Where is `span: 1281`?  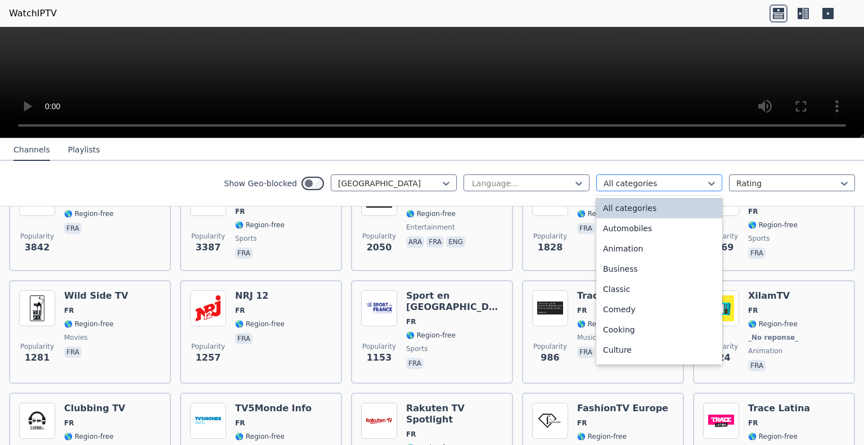
span: 1281 is located at coordinates (37, 358).